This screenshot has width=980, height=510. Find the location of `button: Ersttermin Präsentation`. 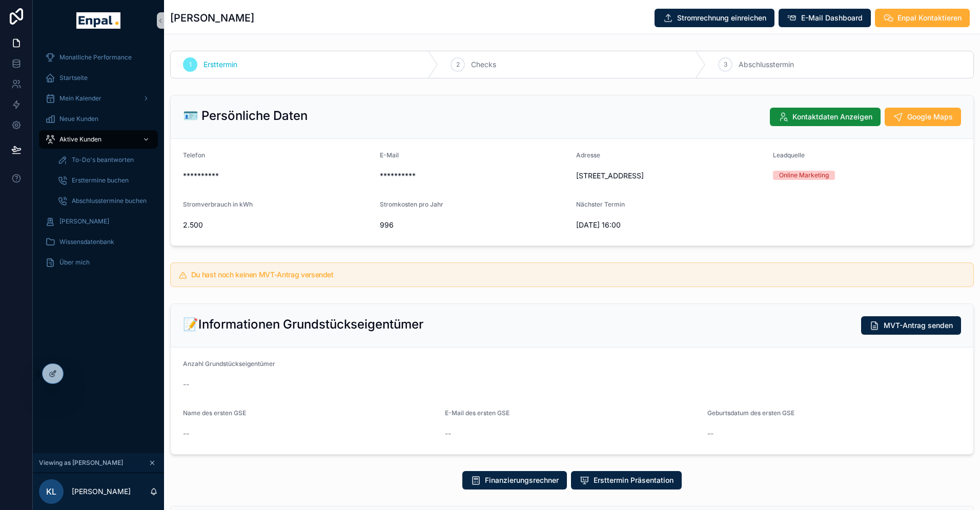

button: Ersttermin Präsentation is located at coordinates (627, 480).